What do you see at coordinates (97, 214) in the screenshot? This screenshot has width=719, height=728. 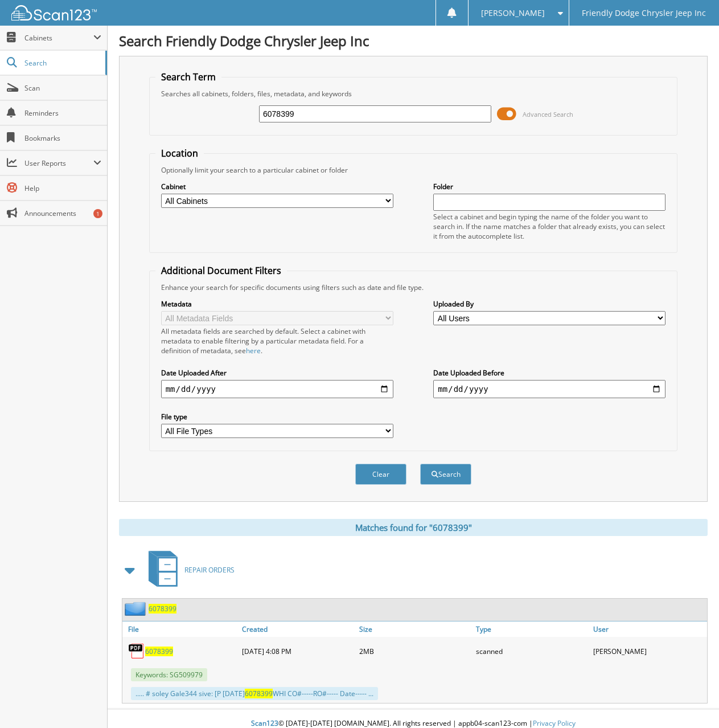 I see `div: 1` at bounding box center [97, 214].